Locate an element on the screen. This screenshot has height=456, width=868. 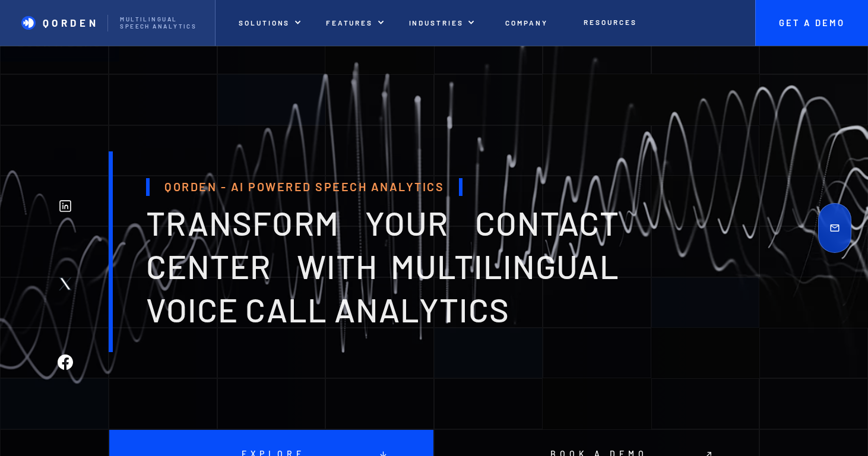
span: transform your contact center with multilingual voice Call analytics is located at coordinates (382, 265).